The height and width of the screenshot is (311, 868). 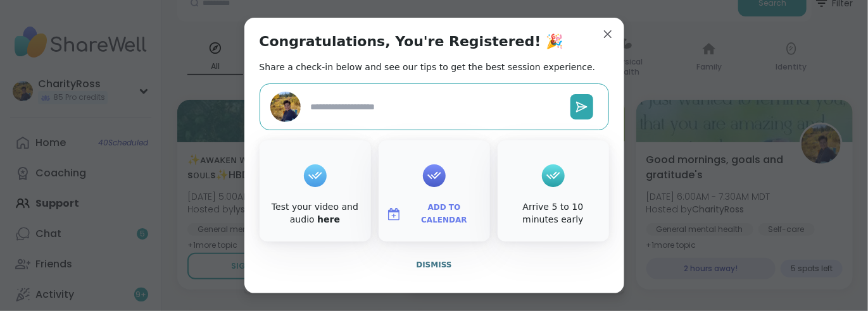 What do you see at coordinates (329, 219) in the screenshot?
I see `a: here` at bounding box center [329, 219].